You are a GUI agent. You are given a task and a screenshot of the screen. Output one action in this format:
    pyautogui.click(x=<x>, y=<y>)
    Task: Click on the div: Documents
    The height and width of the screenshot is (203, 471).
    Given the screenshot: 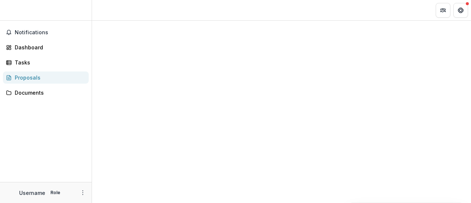 What is the action you would take?
    pyautogui.click(x=49, y=92)
    